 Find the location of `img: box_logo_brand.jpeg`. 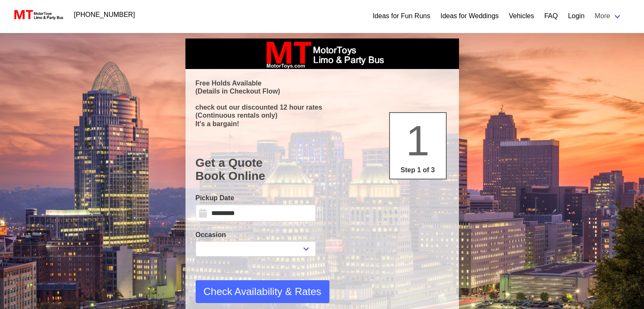

img: box_logo_brand.jpeg is located at coordinates (322, 54).